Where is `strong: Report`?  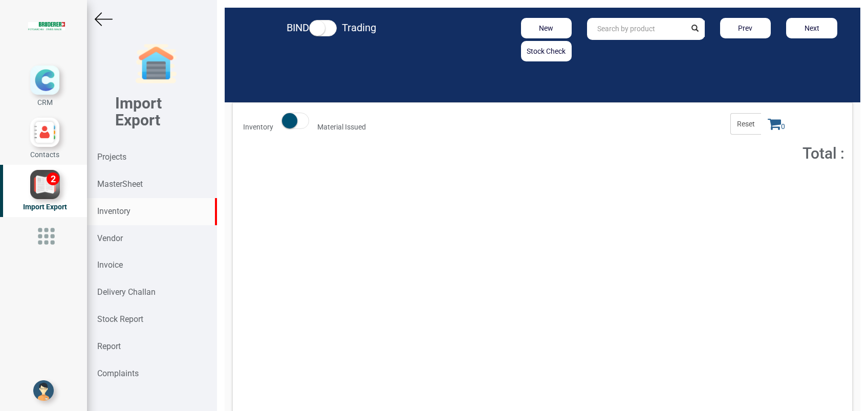
strong: Report is located at coordinates (109, 346).